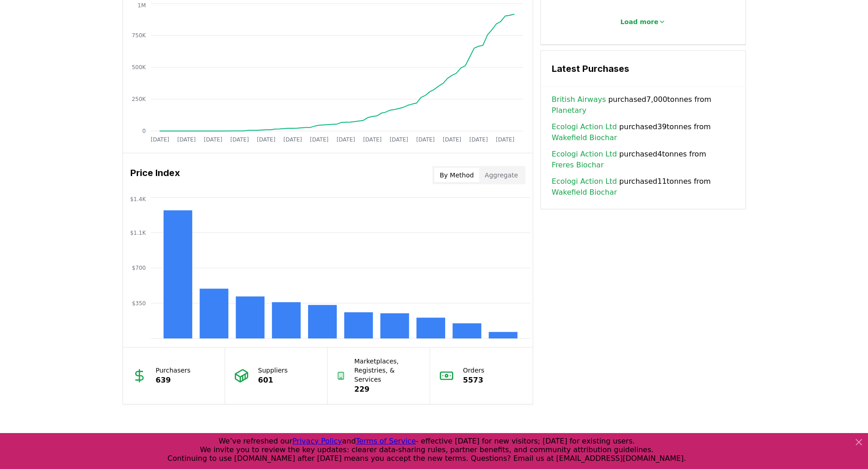 The height and width of the screenshot is (469, 868). Describe the element at coordinates (643, 22) in the screenshot. I see `button: Load more` at that location.